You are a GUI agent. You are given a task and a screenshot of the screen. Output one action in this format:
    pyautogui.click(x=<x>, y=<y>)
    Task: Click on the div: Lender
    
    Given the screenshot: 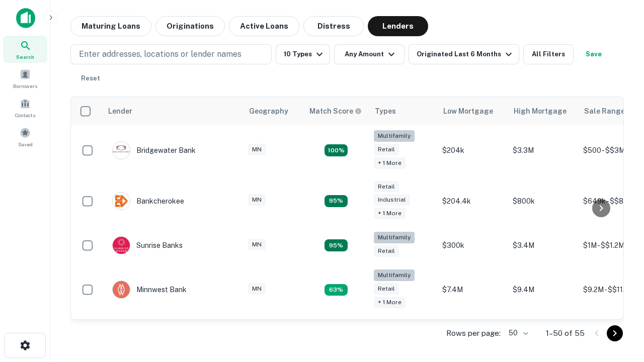 What is the action you would take?
    pyautogui.click(x=120, y=111)
    